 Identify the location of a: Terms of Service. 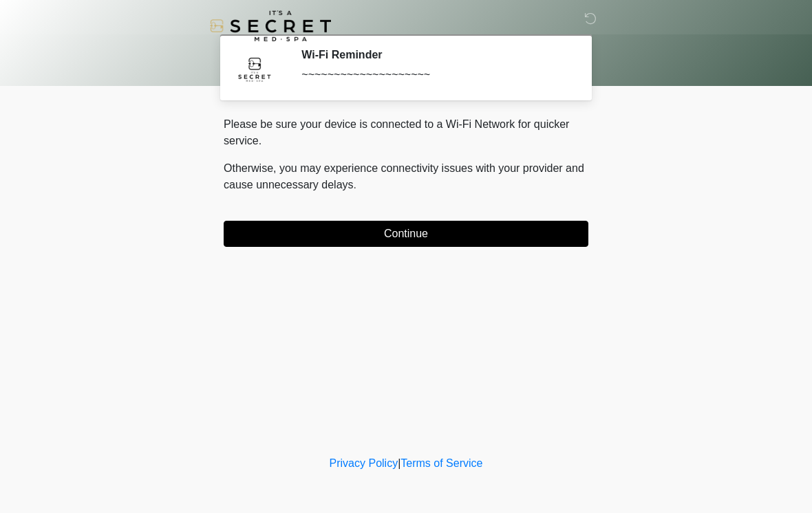
(441, 463).